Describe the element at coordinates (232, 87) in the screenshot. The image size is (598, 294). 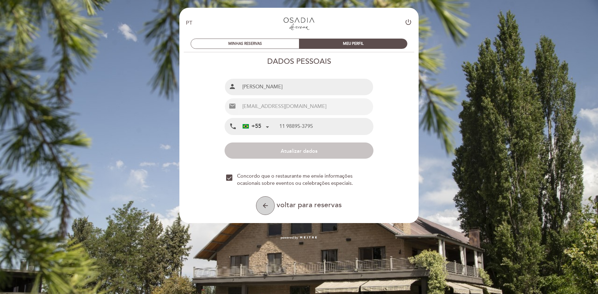
I see `i: person` at that location.